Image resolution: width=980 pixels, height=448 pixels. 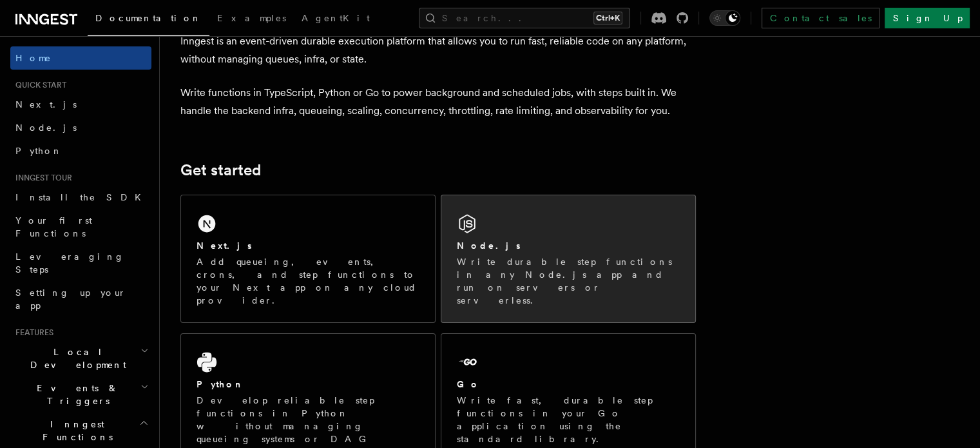 What do you see at coordinates (41, 178) in the screenshot?
I see `span: Inngest tour` at bounding box center [41, 178].